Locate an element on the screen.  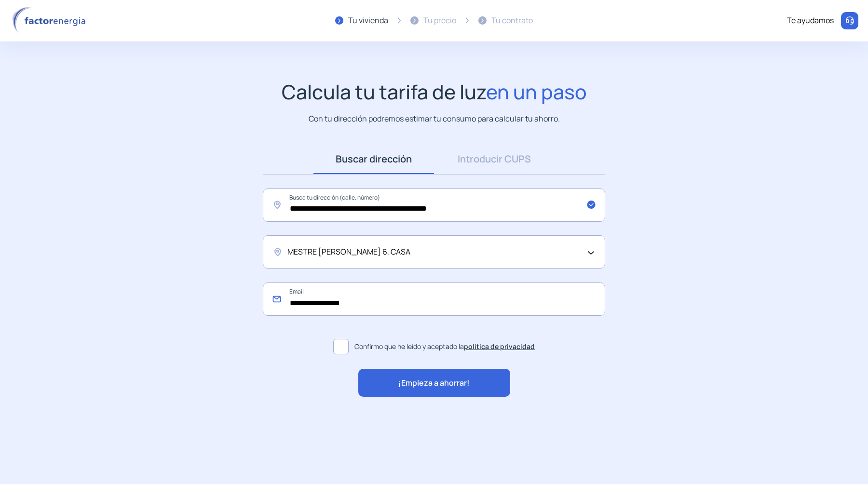
span: ¡Empieza a ahorrar! is located at coordinates (434, 383).